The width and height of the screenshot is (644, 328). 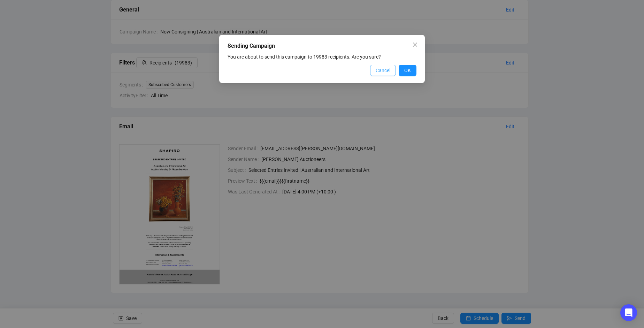 What do you see at coordinates (383, 70) in the screenshot?
I see `span: Cancel` at bounding box center [383, 70].